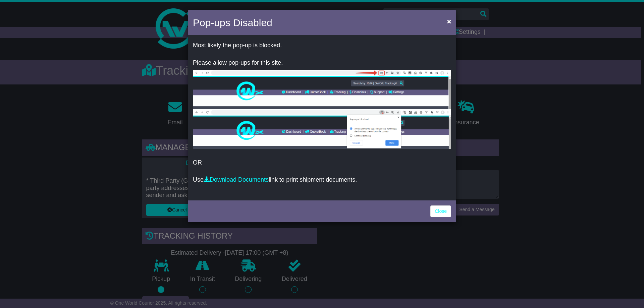  What do you see at coordinates (236, 180) in the screenshot?
I see `a: Download Documents` at bounding box center [236, 180].